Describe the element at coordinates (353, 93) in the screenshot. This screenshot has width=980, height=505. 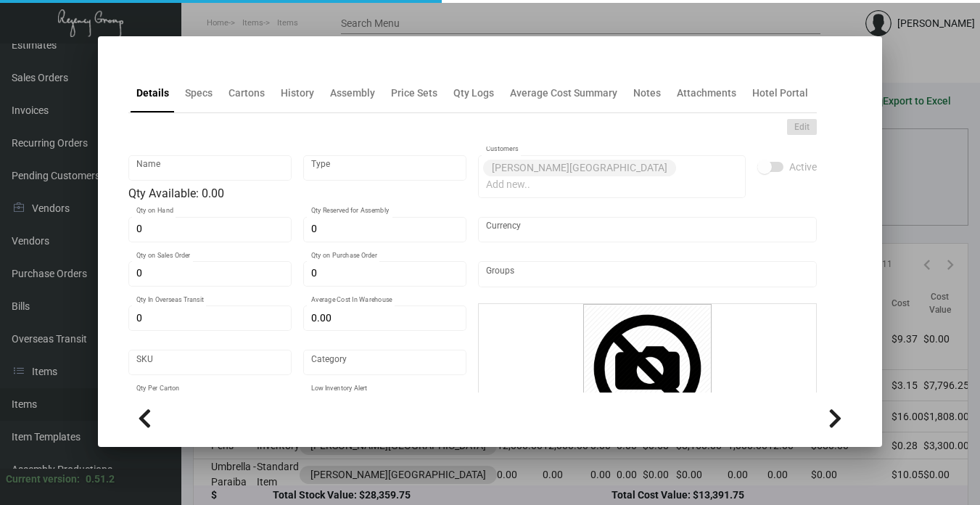
I see `div: Assembly` at that location.